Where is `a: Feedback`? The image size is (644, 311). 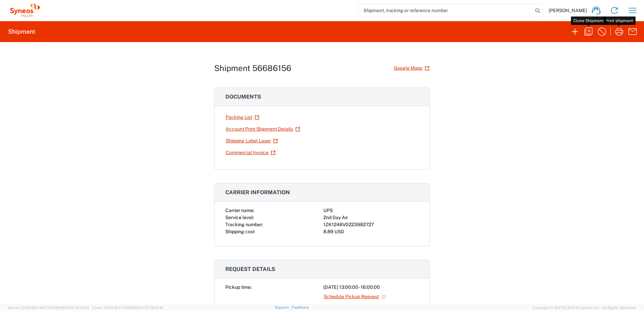
a: Feedback is located at coordinates (300, 307).